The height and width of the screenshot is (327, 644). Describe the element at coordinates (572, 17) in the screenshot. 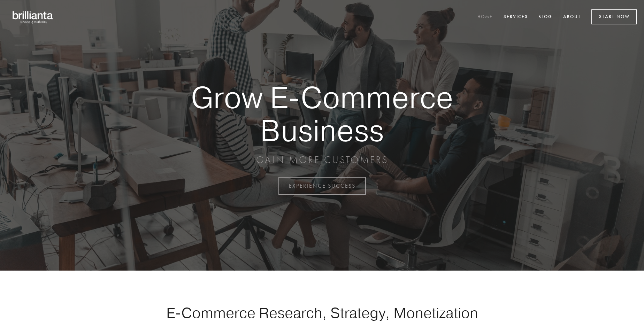

I see `a: About` at that location.